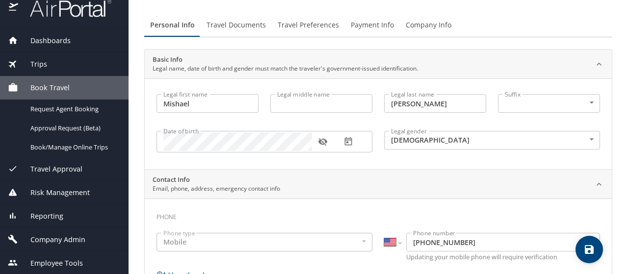 This screenshot has height=274, width=628. What do you see at coordinates (308, 25) in the screenshot?
I see `span: Travel Preferences` at bounding box center [308, 25].